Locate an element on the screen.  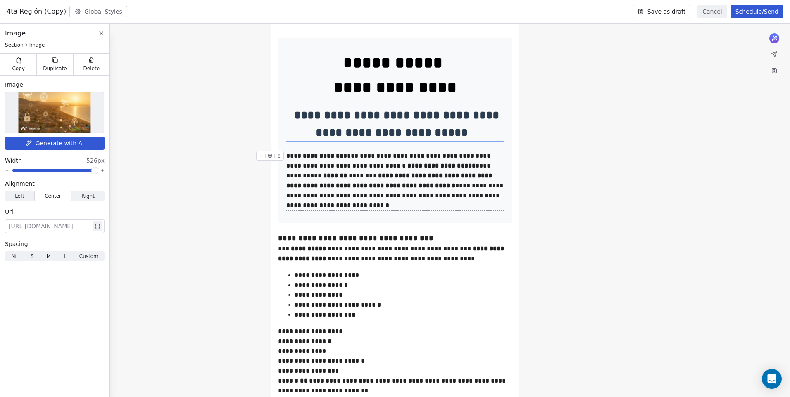
button: Save as draft is located at coordinates (661, 12).